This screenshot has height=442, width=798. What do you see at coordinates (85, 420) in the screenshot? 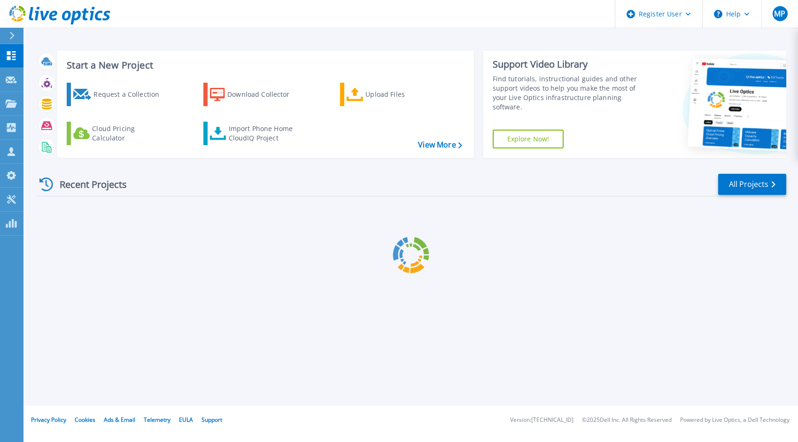
I see `a: Cookies` at bounding box center [85, 420].